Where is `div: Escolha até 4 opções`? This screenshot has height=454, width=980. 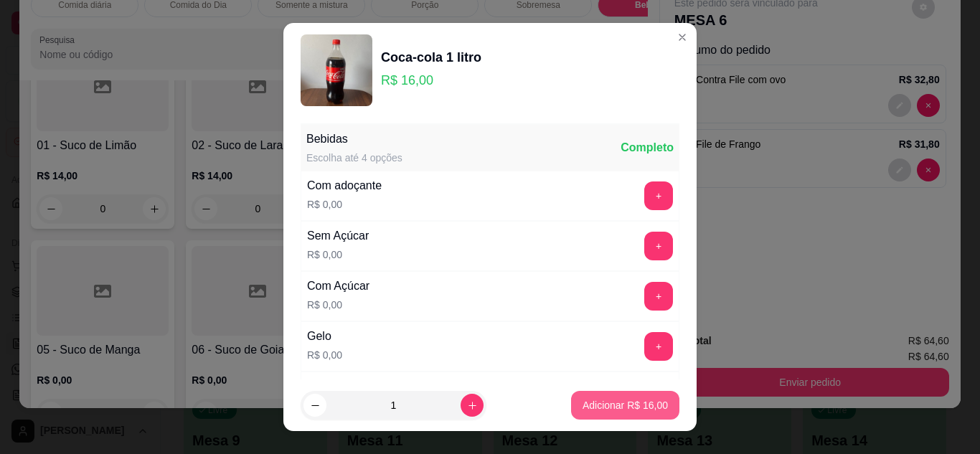
div: Escolha até 4 opções is located at coordinates (354, 158).